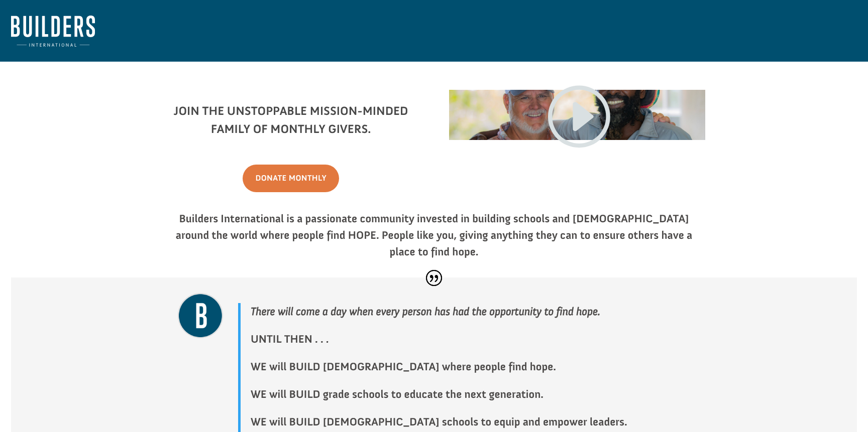 The height and width of the screenshot is (432, 868). I want to click on strong: UNTIL THEN . . ., so click(289, 339).